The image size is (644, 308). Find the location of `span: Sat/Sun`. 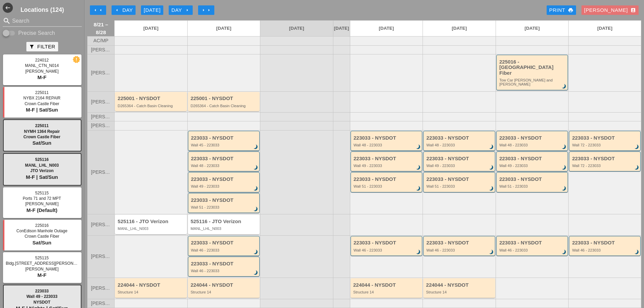

span: Sat/Sun is located at coordinates (42, 243).